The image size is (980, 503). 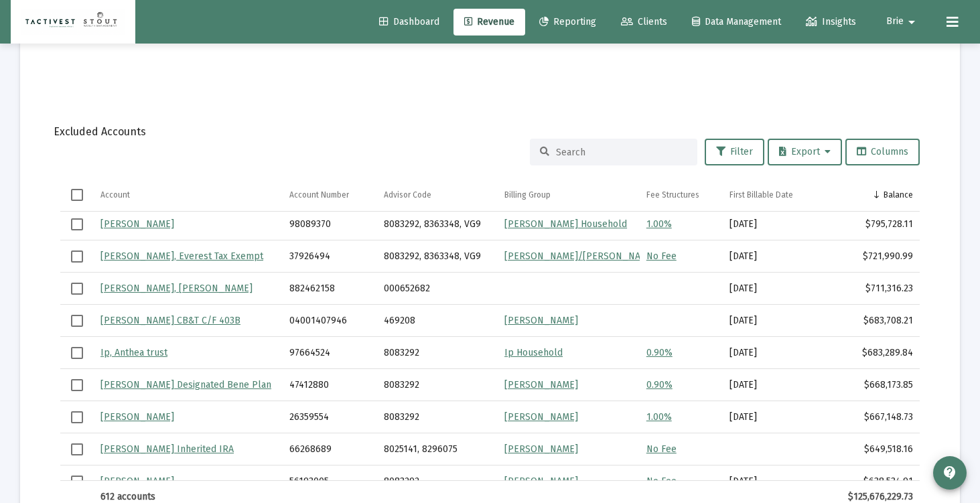 I want to click on mat-icon: contact_support, so click(x=949, y=473).